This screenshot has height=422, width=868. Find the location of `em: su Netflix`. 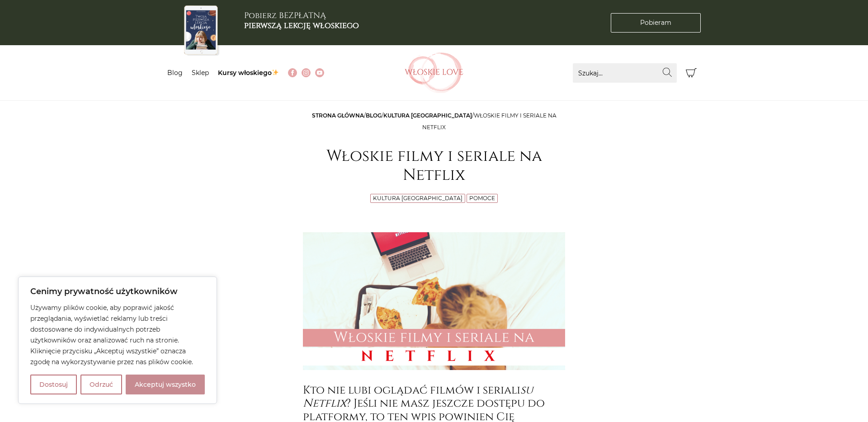

em: su Netflix is located at coordinates (418, 397).